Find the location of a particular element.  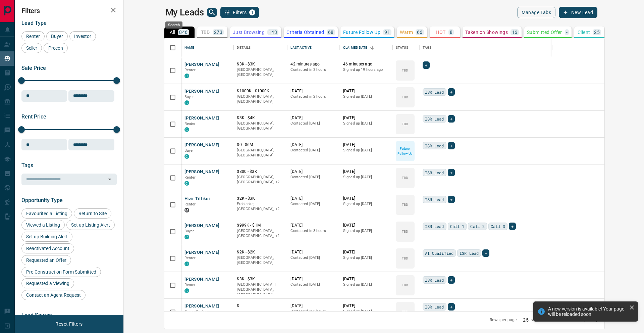

span: Call 2 is located at coordinates (477, 226).